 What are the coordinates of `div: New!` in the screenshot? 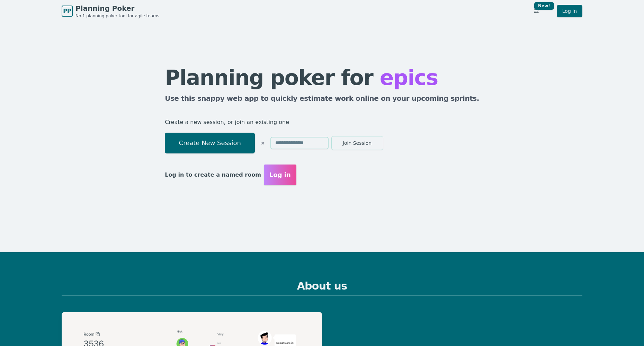 It's located at (544, 6).